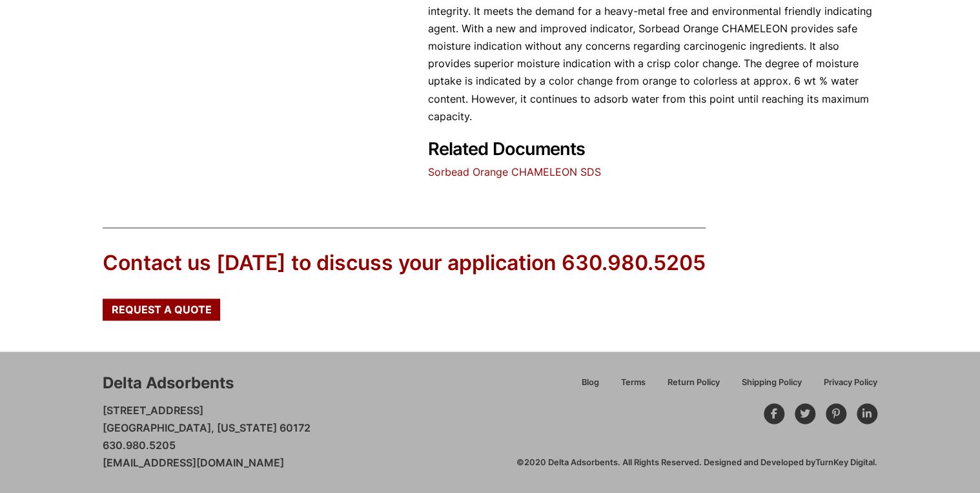 The width and height of the screenshot is (980, 493). Describe the element at coordinates (850, 383) in the screenshot. I see `span: Privacy Policy` at that location.